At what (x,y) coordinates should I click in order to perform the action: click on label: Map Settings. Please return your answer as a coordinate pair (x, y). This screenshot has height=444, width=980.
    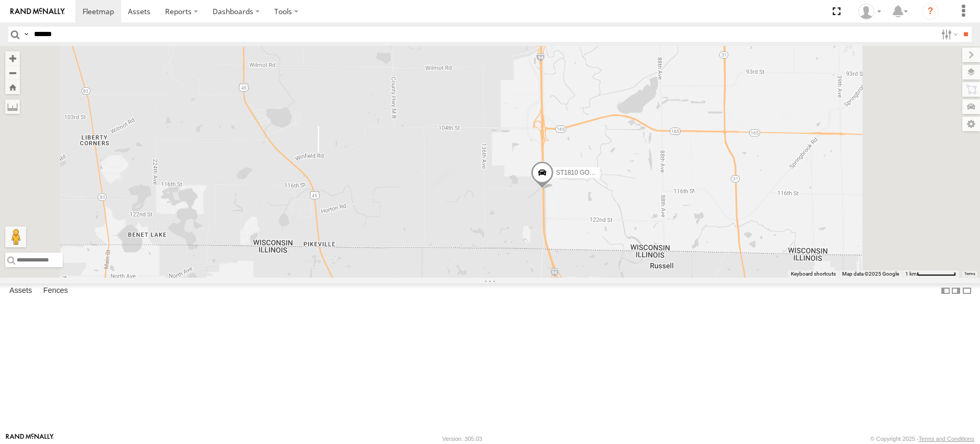
    Looking at the image, I should click on (971, 124).